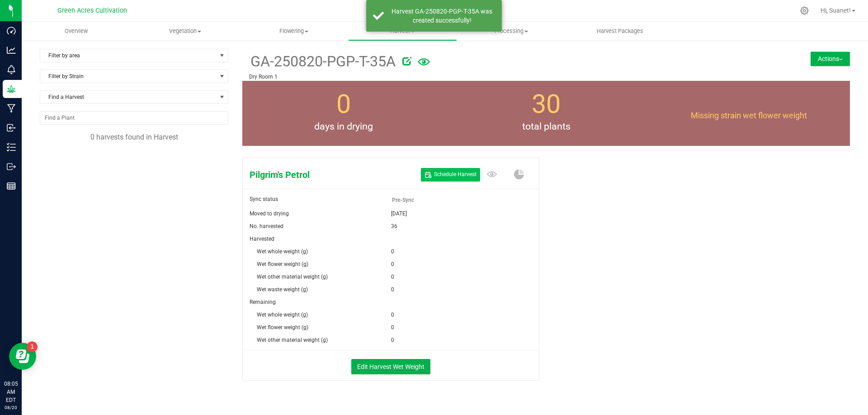 This screenshot has width=868, height=415. Describe the element at coordinates (835, 10) in the screenshot. I see `span: Hi, Suanet!` at that location.